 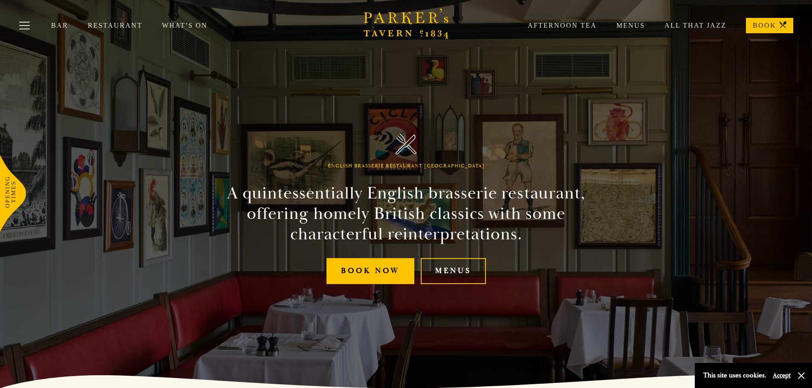 I want to click on button: Accept, so click(x=782, y=376).